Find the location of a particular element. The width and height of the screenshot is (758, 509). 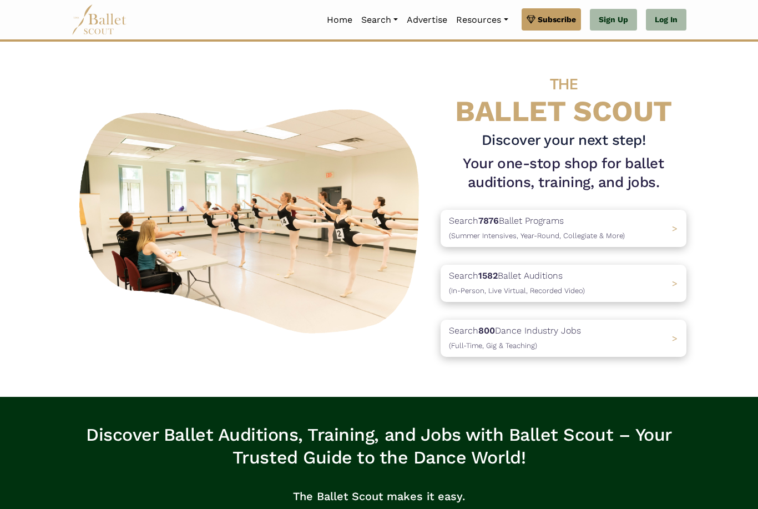

h4: BALLET SCOUT is located at coordinates (563, 95).